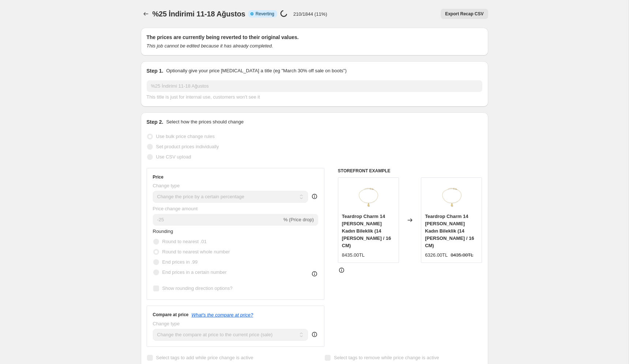  What do you see at coordinates (184, 242) in the screenshot?
I see `span: Round to nearest .01` at bounding box center [184, 242].